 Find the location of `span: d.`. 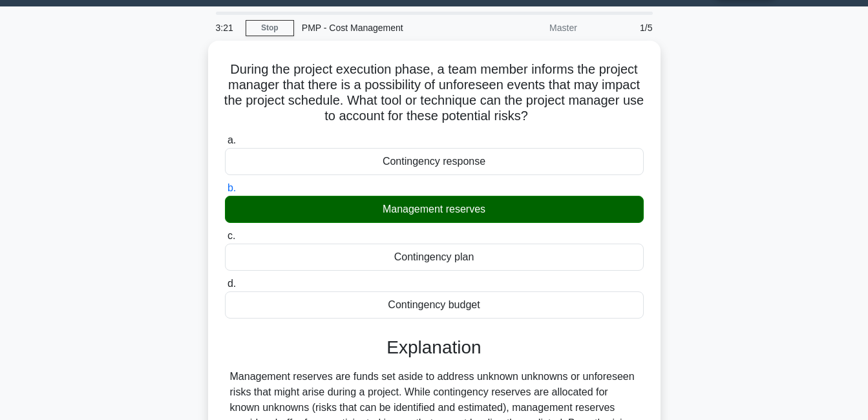

span: d. is located at coordinates (232, 283).